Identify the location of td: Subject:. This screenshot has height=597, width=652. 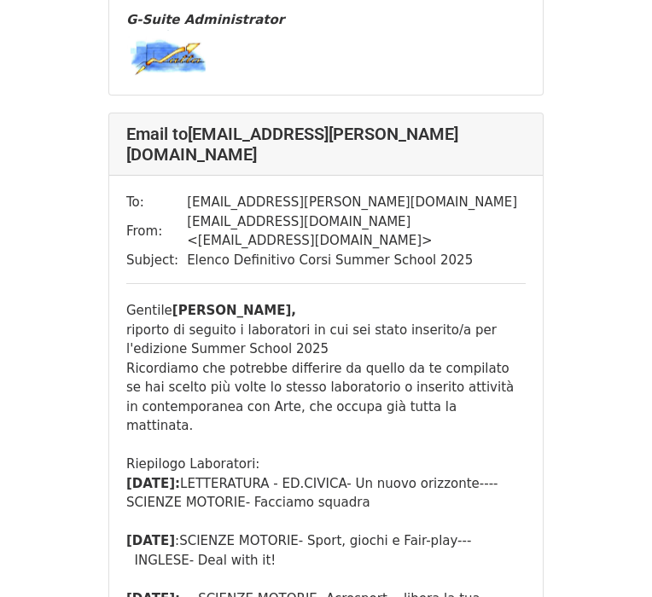
(156, 260).